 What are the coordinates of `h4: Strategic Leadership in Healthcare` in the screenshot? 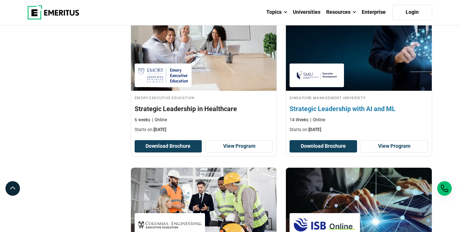 It's located at (204, 108).